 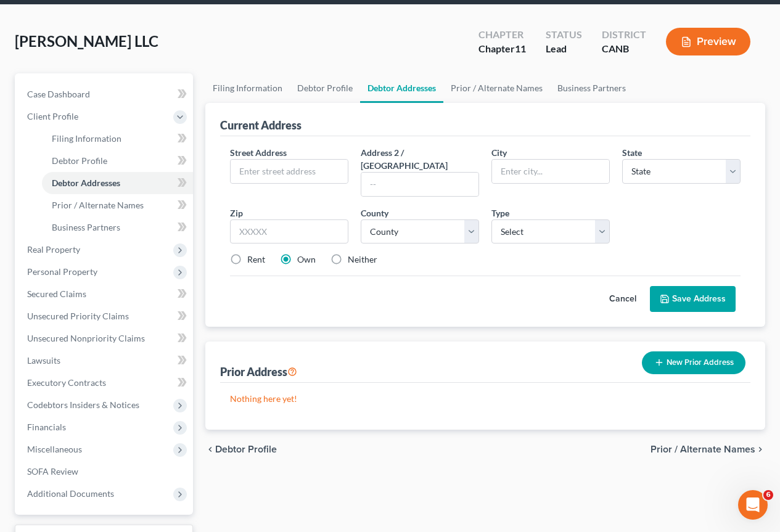 What do you see at coordinates (692, 299) in the screenshot?
I see `button: Save Address` at bounding box center [692, 299].